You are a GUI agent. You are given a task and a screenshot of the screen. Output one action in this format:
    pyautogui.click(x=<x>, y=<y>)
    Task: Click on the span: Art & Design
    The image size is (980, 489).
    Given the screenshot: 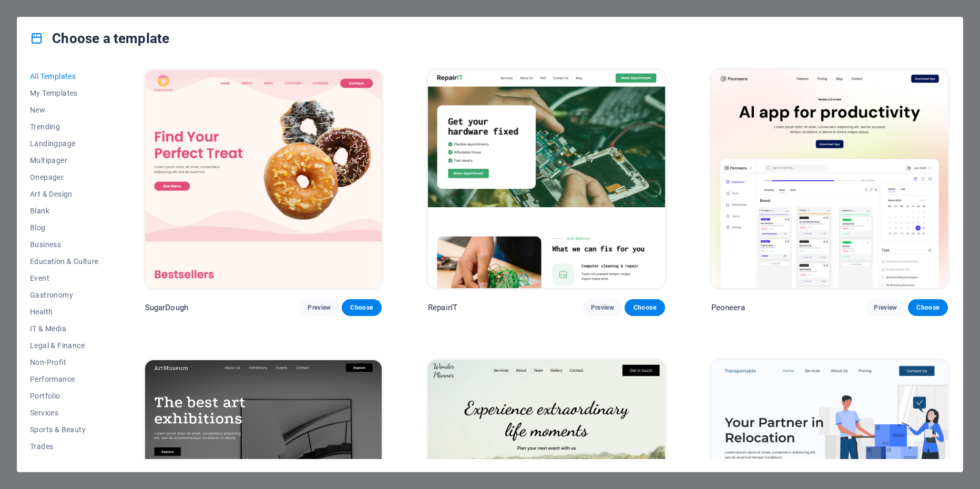 What is the action you would take?
    pyautogui.click(x=64, y=194)
    